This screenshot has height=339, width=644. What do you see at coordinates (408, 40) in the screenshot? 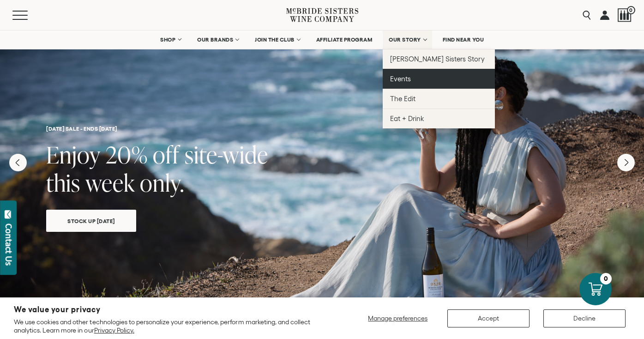
I see `a: OUR STORY` at bounding box center [408, 40].